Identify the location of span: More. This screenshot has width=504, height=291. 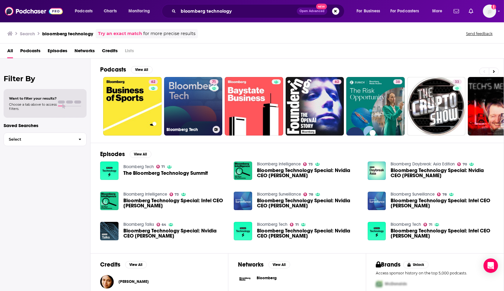
(437, 11).